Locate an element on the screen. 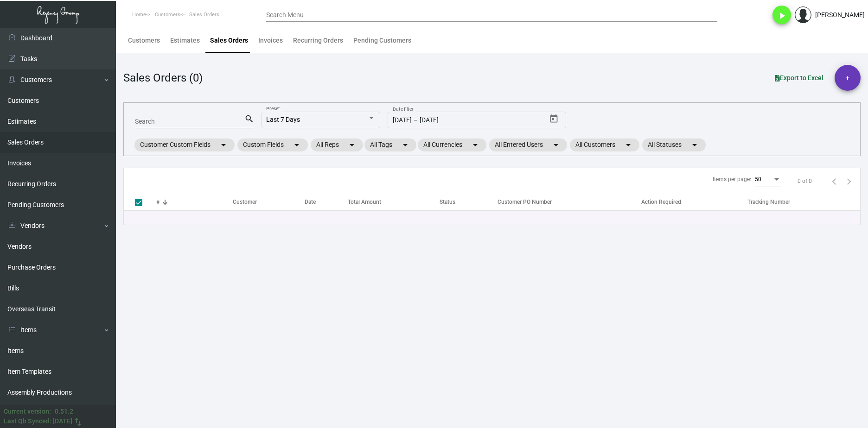  mat-chip: All Reps is located at coordinates (336, 145).